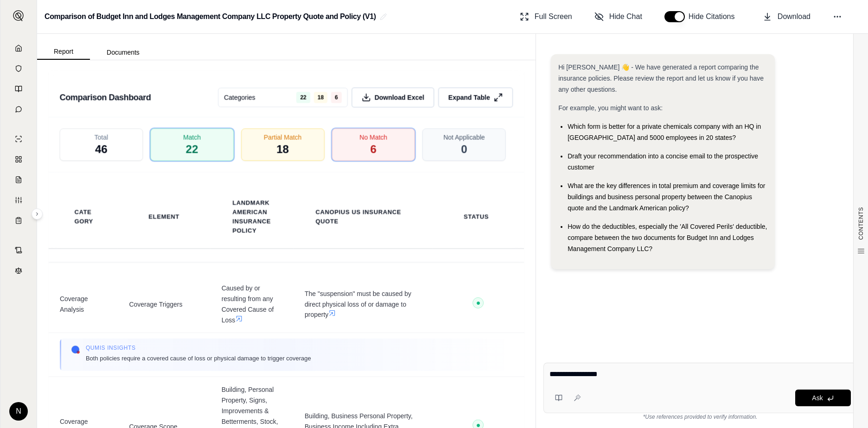 This screenshot has width=868, height=428. What do you see at coordinates (18, 16) in the screenshot?
I see `img: Expand sidebar` at bounding box center [18, 16].